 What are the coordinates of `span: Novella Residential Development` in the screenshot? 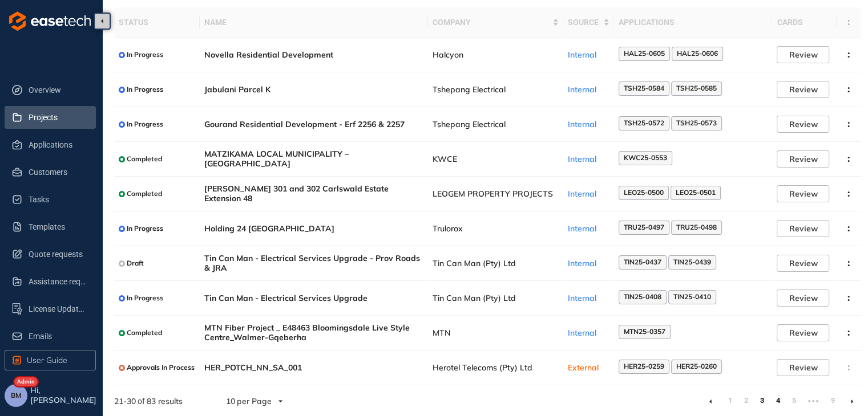 It's located at (314, 55).